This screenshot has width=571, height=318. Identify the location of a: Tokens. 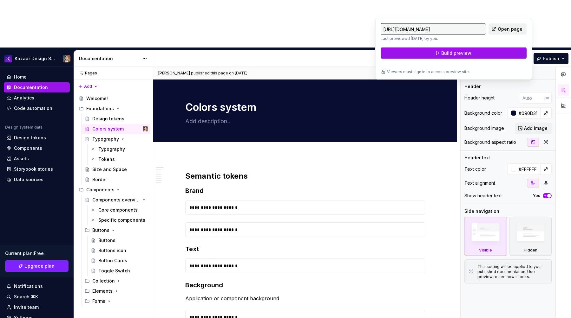
(119, 159).